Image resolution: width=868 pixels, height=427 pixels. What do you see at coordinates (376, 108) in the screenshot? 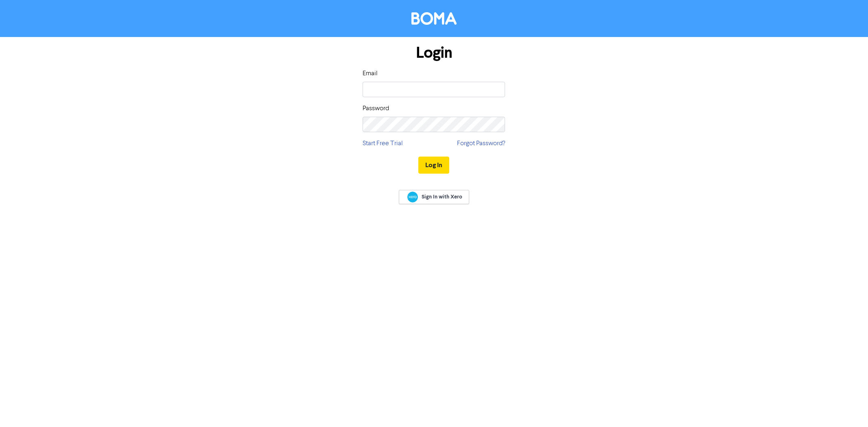
I see `label: Password` at bounding box center [376, 108].